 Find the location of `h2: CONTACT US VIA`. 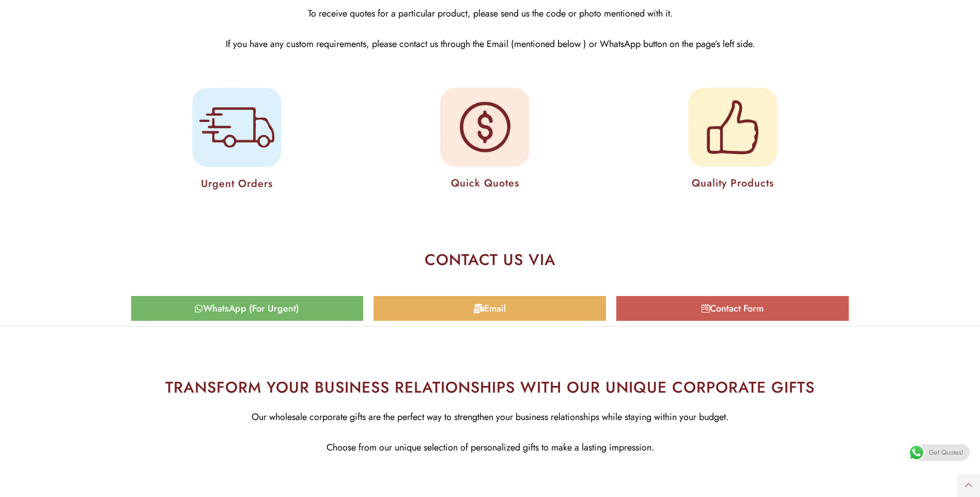

h2: CONTACT US VIA is located at coordinates (490, 260).